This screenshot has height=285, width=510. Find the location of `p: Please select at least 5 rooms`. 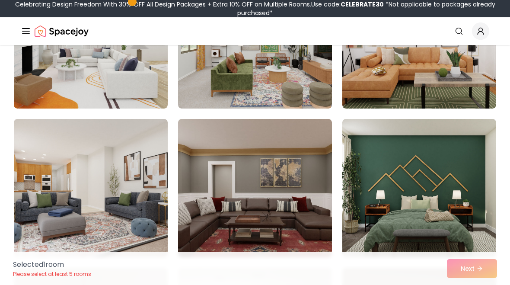

p: Please select at least 5 rooms is located at coordinates (52, 274).